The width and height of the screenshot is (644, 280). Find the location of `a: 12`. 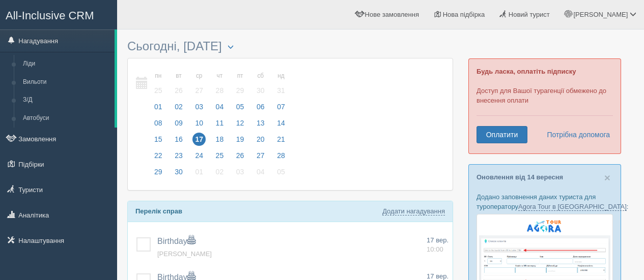

a: 12 is located at coordinates (240, 125).